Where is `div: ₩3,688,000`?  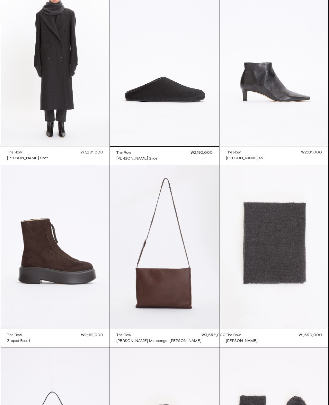
div: ₩3,688,000 is located at coordinates (213, 335).